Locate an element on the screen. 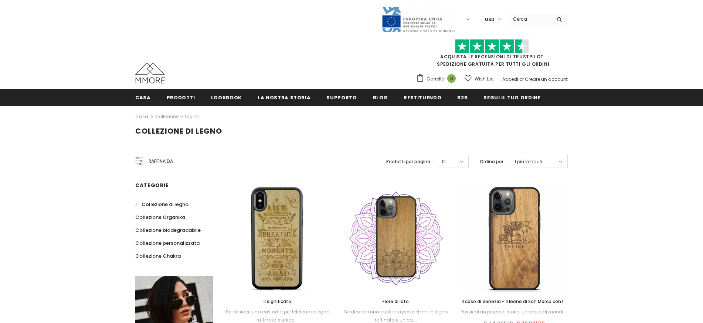  span: Collezione biodegradabile is located at coordinates (168, 230).